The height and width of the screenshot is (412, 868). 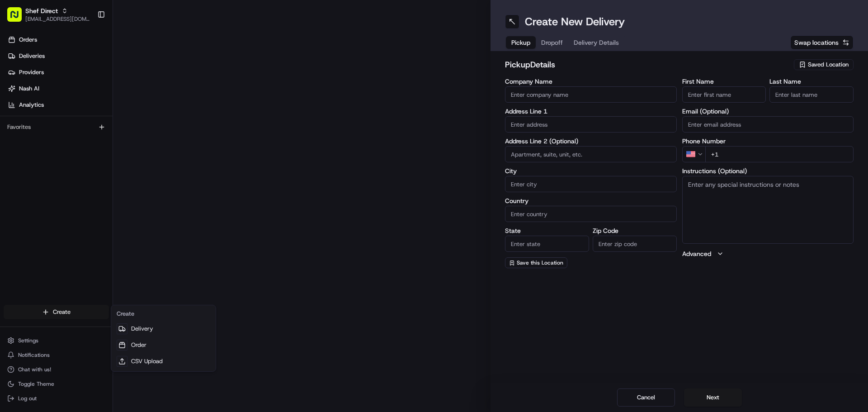 I want to click on input: Enter last name, so click(x=812, y=95).